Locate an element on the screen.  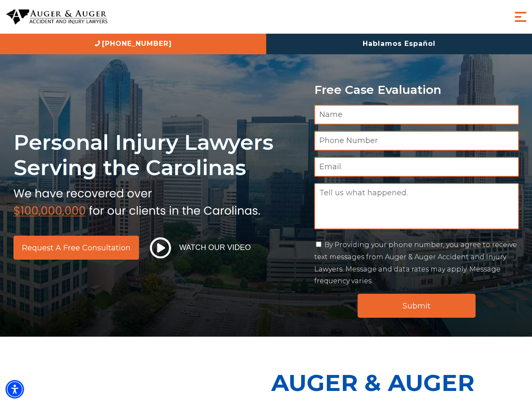
img: Auger & Auger Accident and Injury Lawyers Logo is located at coordinates (57, 17).